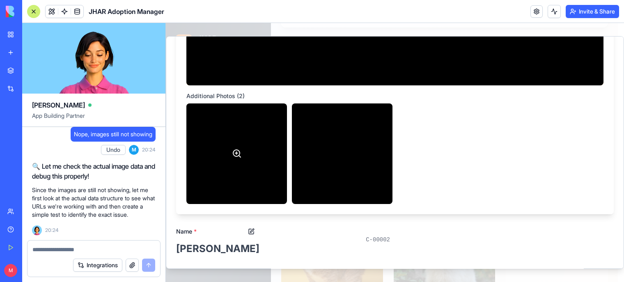 Image resolution: width=624 pixels, height=282 pixels. Describe the element at coordinates (19, 249) in the screenshot. I see `label: Type` at that location.